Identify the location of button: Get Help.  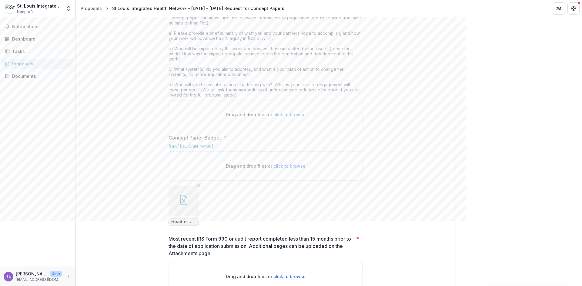
(573, 8).